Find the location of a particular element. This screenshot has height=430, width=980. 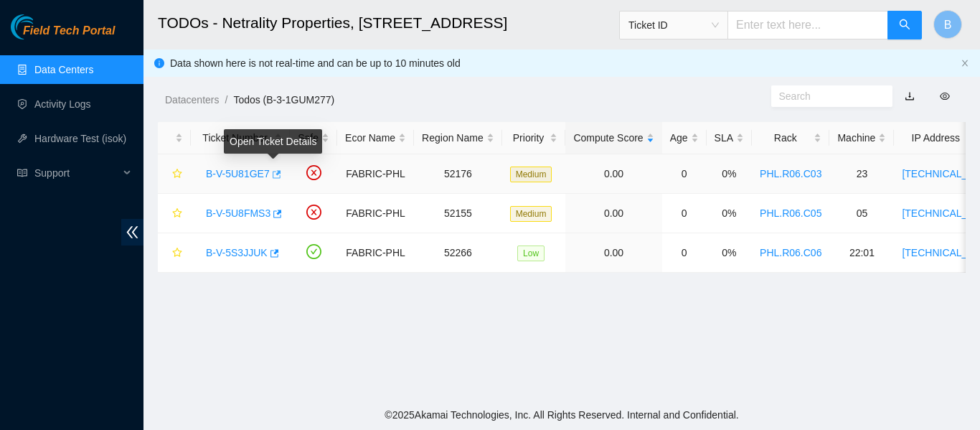

a: Data Centers is located at coordinates (64, 70).